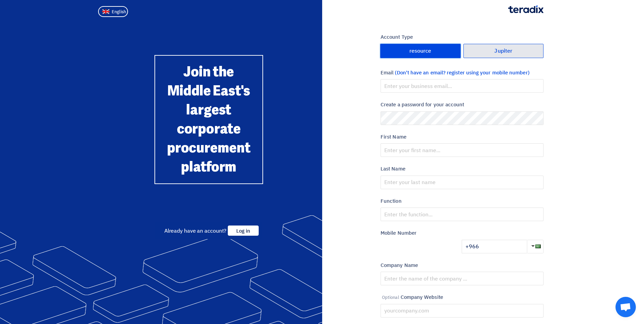 The height and width of the screenshot is (324, 644). I want to click on font: Account Type, so click(397, 37).